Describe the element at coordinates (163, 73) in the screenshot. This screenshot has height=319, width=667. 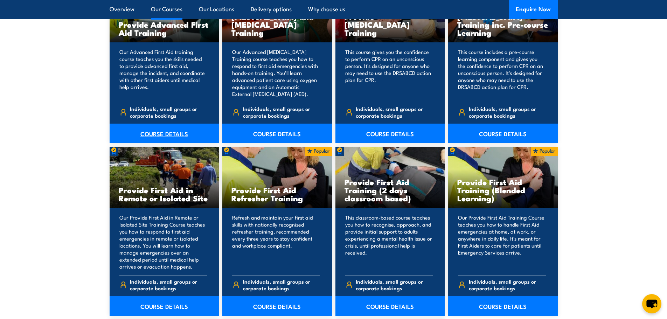
I see `p: Our Advanced First Aid training course teaches you the skills needed to provide advanced first ai...` at that location.